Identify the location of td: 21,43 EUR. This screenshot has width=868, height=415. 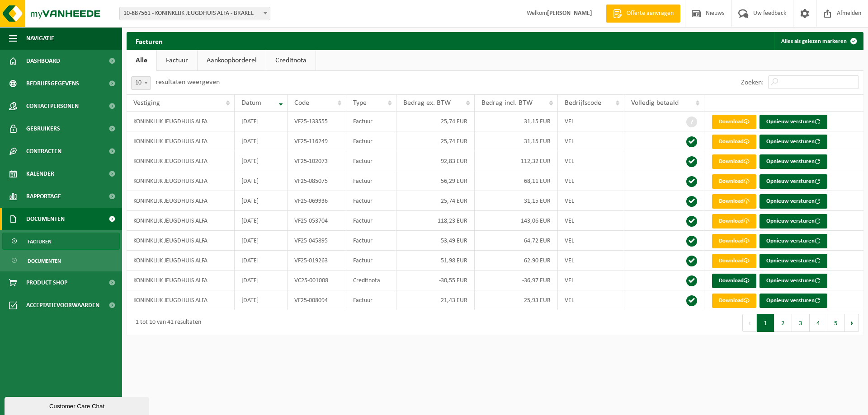
(436, 300).